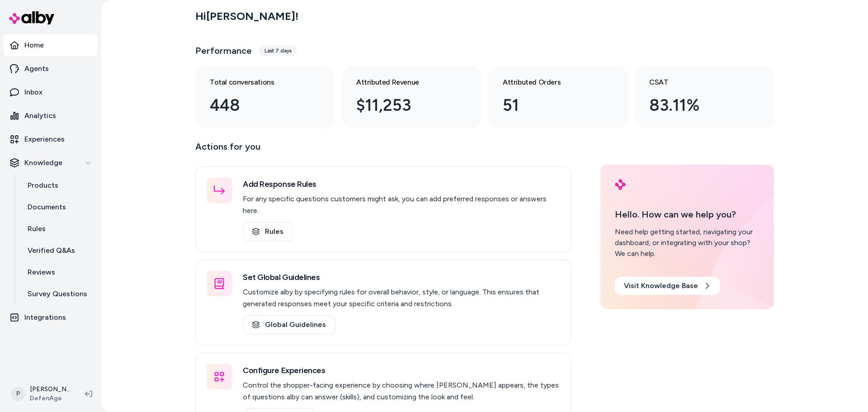 This screenshot has height=412, width=868. What do you see at coordinates (51, 163) in the screenshot?
I see `button: Knowledge` at bounding box center [51, 163].